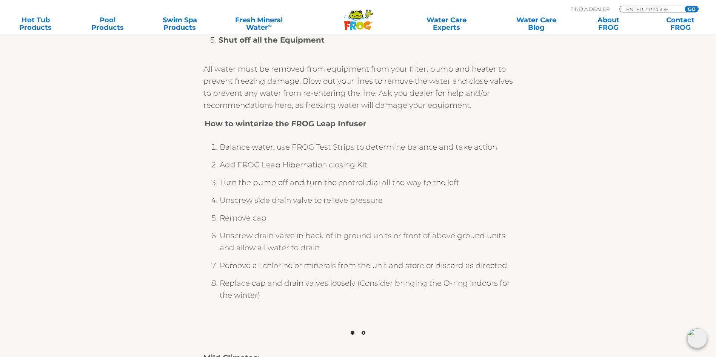 The height and width of the screenshot is (357, 716). What do you see at coordinates (352, 333) in the screenshot?
I see `a: Pagination Item 1` at bounding box center [352, 333].